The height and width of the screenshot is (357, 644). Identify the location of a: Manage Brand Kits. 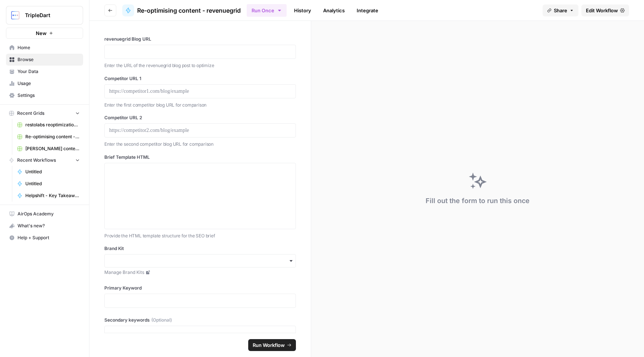
(201, 273).